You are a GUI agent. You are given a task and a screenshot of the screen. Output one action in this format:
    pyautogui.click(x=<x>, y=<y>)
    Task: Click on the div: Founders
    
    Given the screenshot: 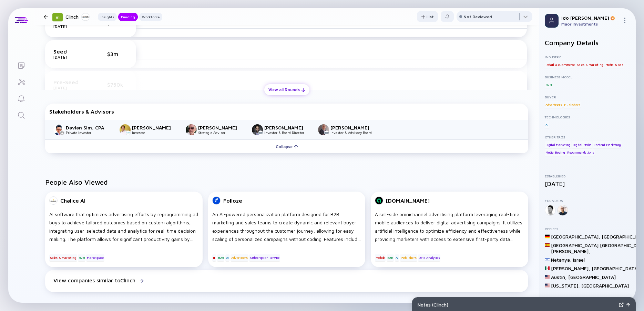 What is the action you would take?
    pyautogui.click(x=588, y=201)
    